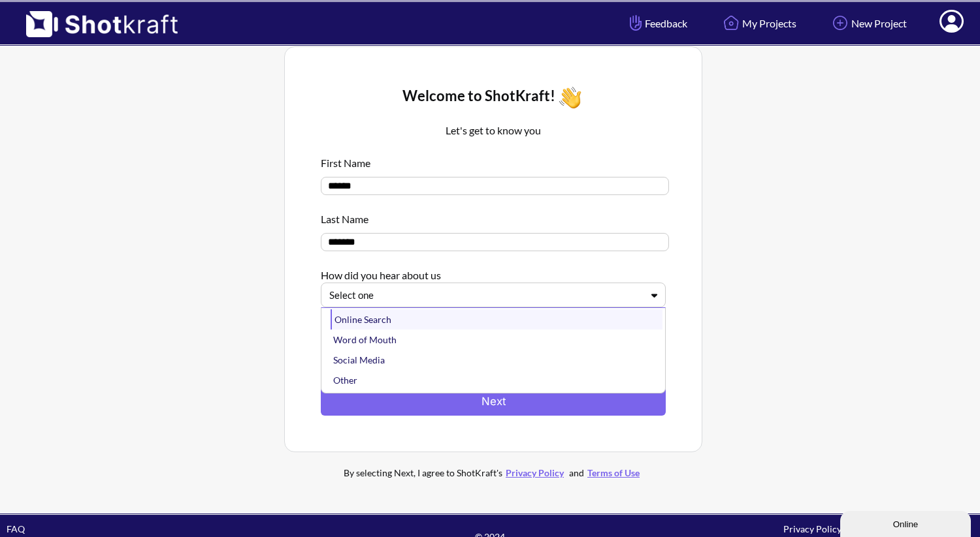 This screenshot has width=980, height=537. What do you see at coordinates (496, 360) in the screenshot?
I see `div: Social Media` at bounding box center [496, 360].